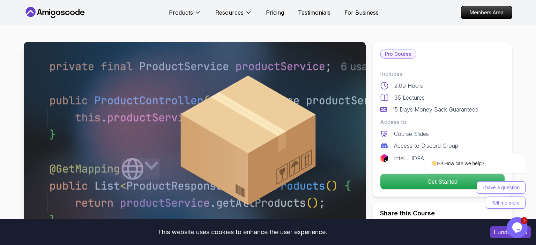 The width and height of the screenshot is (536, 245). I want to click on button: Resources, so click(233, 15).